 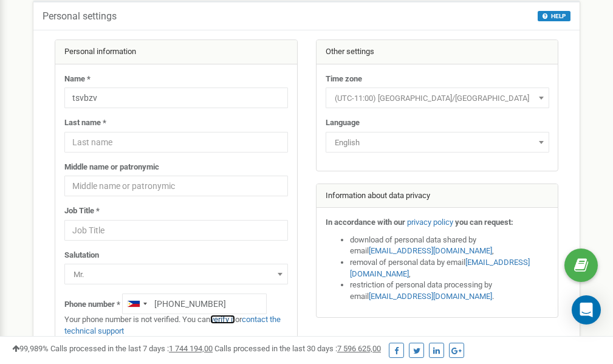 I want to click on strong: In accordance with our, so click(x=365, y=222).